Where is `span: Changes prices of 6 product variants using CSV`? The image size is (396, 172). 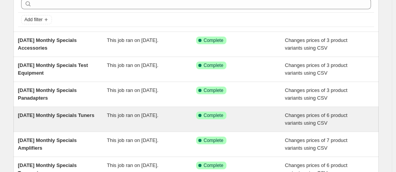
span: Changes prices of 6 product variants using CSV is located at coordinates (316, 119).